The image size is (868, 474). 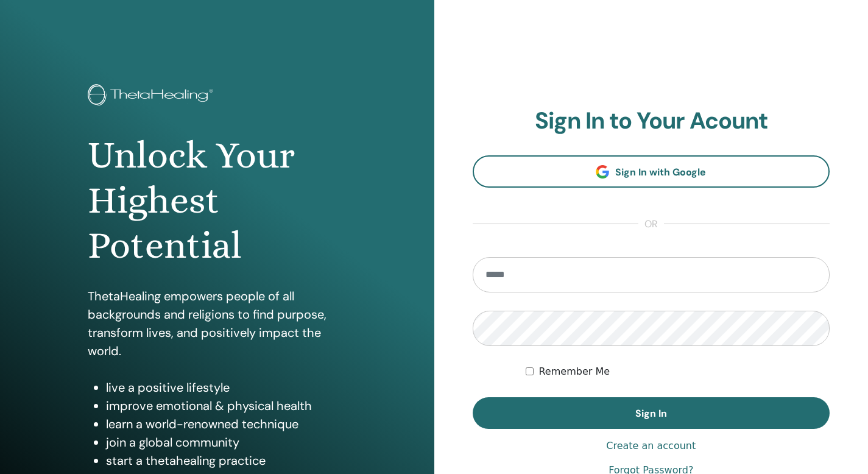 What do you see at coordinates (217, 200) in the screenshot?
I see `h1: Unlock Your Highest Potential` at bounding box center [217, 200].